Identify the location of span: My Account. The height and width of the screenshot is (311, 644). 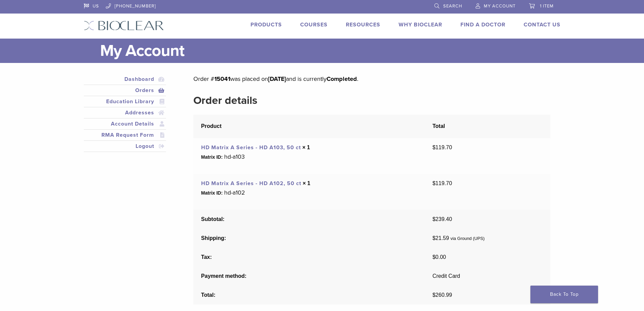
(500, 6).